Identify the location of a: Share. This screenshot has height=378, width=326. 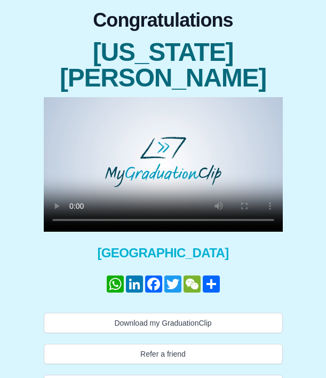
(211, 284).